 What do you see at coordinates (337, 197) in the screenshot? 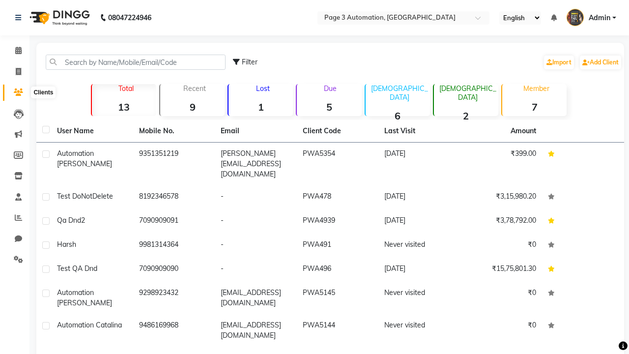
I see `td: PWA478` at bounding box center [337, 197].